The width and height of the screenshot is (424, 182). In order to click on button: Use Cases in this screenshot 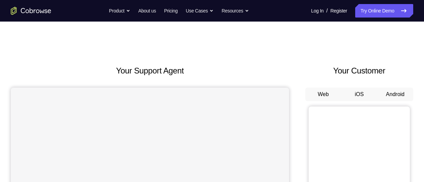, I will do `click(200, 11)`.